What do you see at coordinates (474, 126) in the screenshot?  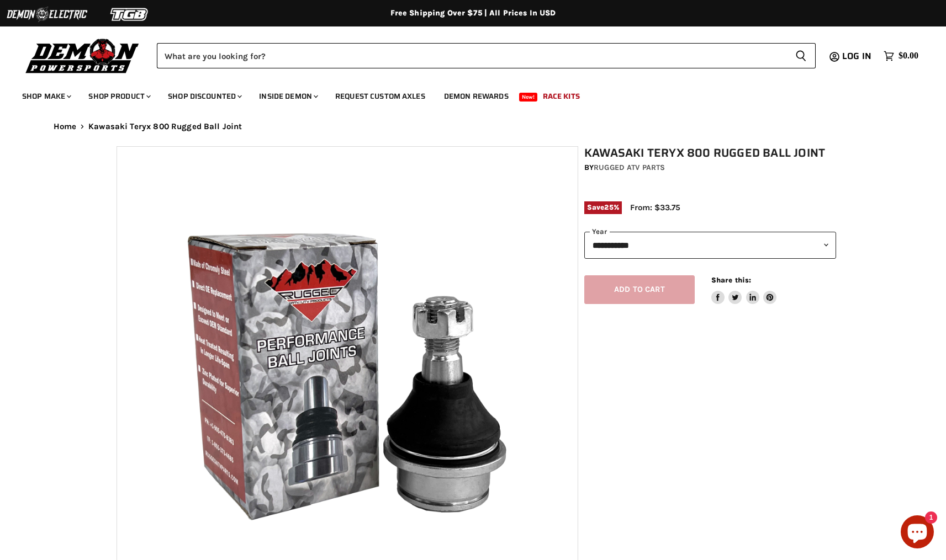 I see `nav: Breadcrumbs` at bounding box center [474, 126].